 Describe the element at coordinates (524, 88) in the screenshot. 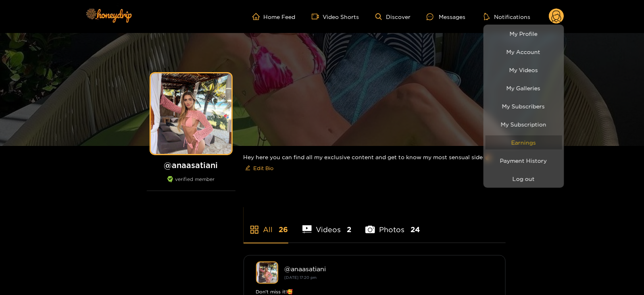

I see `a: My Galleries` at that location.